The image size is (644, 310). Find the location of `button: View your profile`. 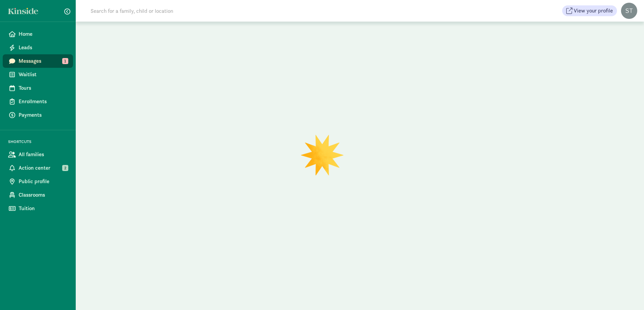

button: View your profile is located at coordinates (590, 11).